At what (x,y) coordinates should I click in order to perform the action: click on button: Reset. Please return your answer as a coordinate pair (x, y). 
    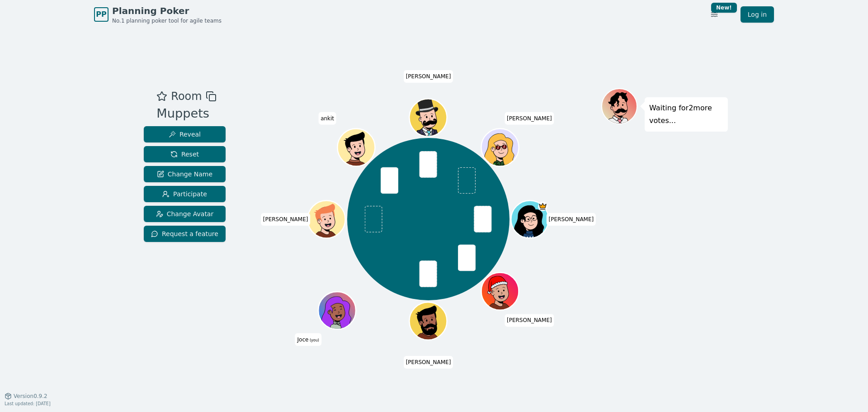
    Looking at the image, I should click on (185, 154).